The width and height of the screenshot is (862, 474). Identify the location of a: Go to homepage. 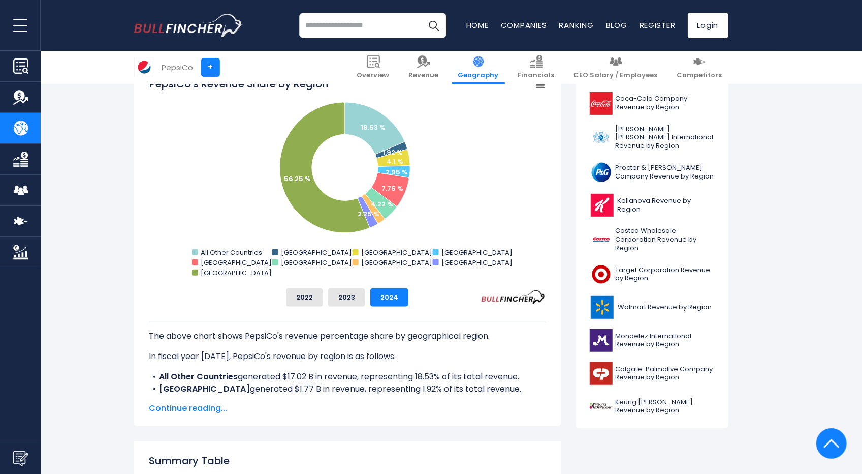
(189, 25).